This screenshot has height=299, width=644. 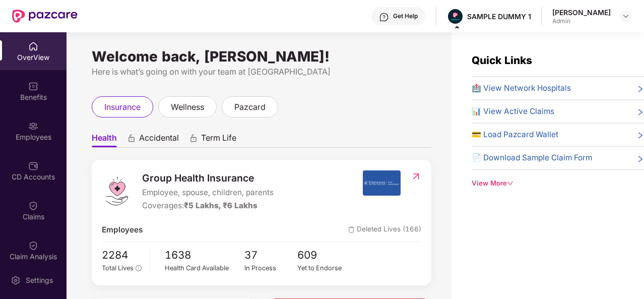 I want to click on img: deleteIcon, so click(x=351, y=229).